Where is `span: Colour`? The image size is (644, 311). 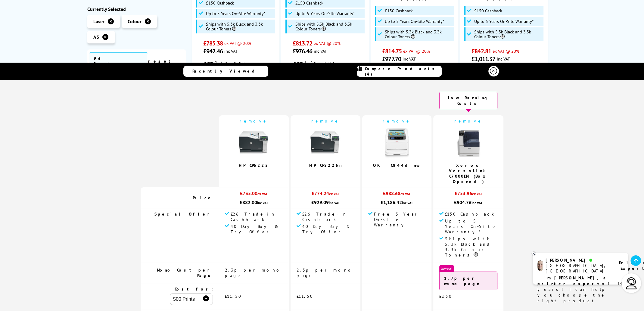
span: Colour is located at coordinates (134, 22).